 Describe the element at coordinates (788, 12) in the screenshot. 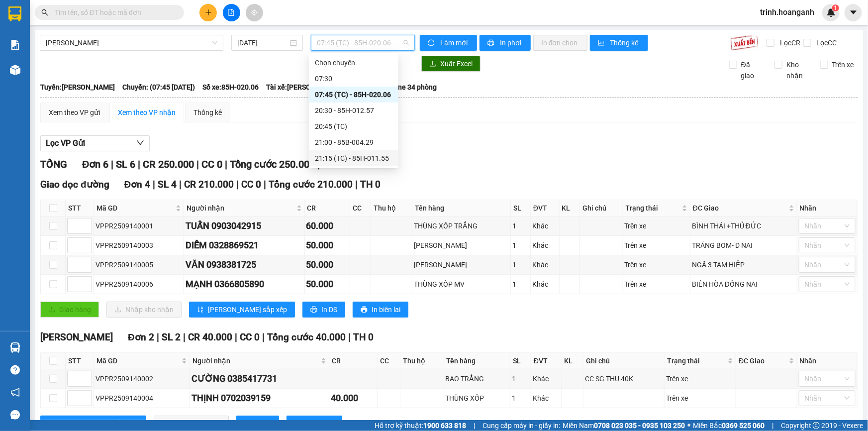

I see `span: trinh.hoanganh` at that location.